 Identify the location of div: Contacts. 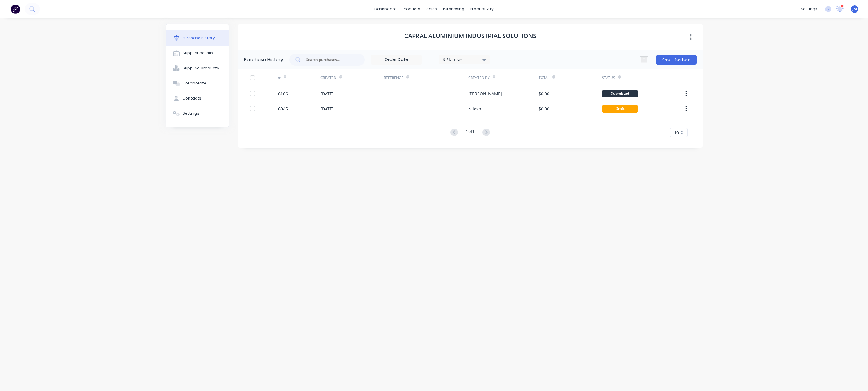
(192, 98).